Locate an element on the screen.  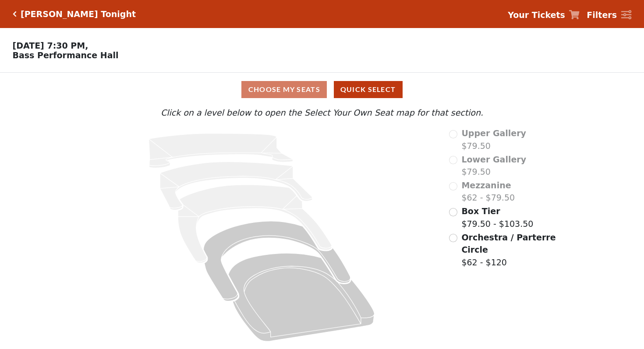
span: Mezzanine is located at coordinates (486, 185).